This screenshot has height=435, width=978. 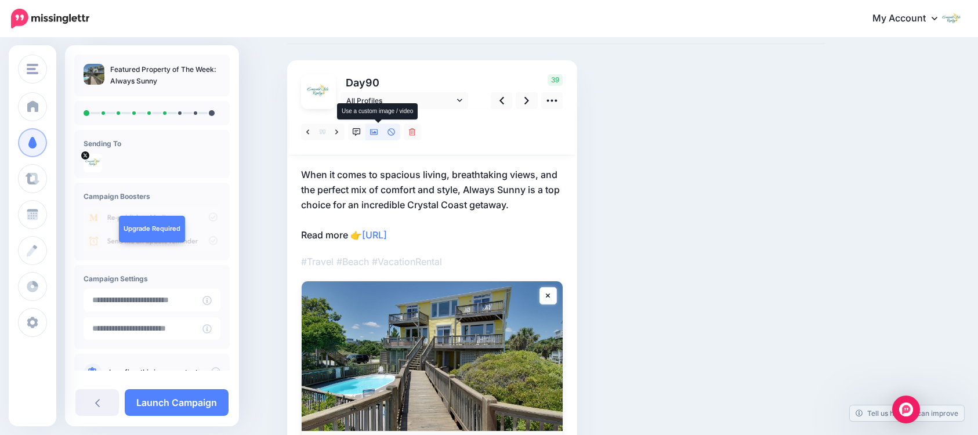 I want to click on a: All Profiles, so click(x=404, y=100).